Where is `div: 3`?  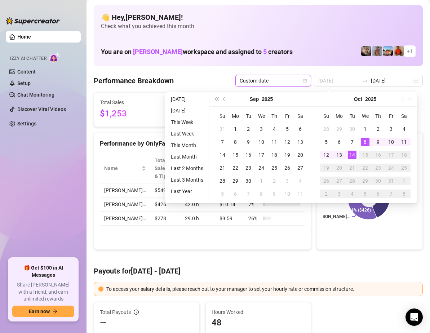 div: 3 is located at coordinates (287, 181).